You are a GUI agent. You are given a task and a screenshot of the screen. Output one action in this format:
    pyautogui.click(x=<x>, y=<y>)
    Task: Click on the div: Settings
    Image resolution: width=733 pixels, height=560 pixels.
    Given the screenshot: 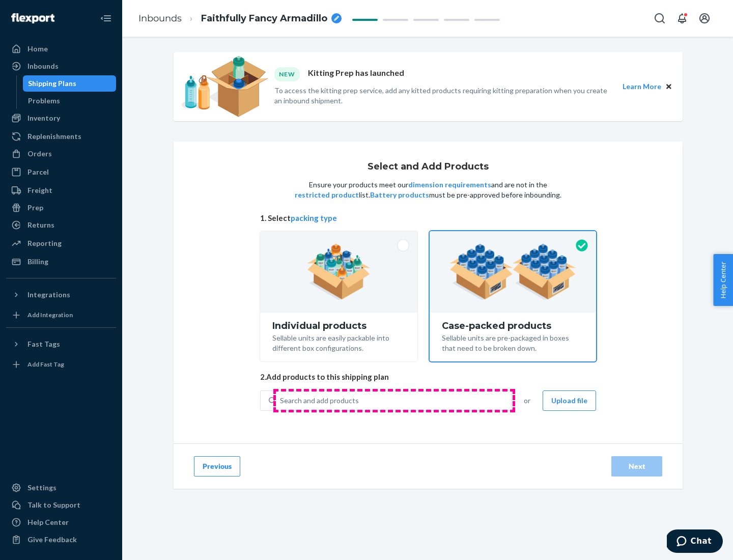 What is the action you would take?
    pyautogui.click(x=42, y=488)
    